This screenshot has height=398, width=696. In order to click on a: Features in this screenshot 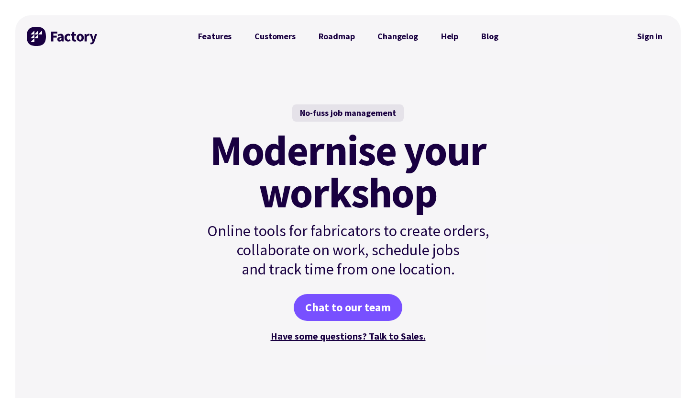, I will do `click(215, 36)`.